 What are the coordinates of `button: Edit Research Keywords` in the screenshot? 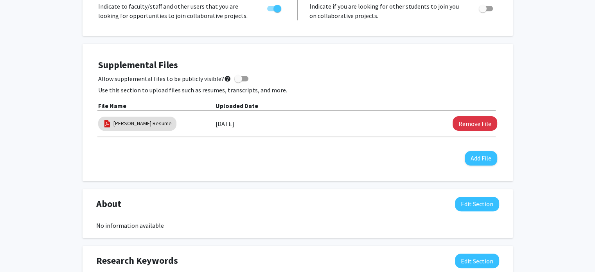 It's located at (477, 261).